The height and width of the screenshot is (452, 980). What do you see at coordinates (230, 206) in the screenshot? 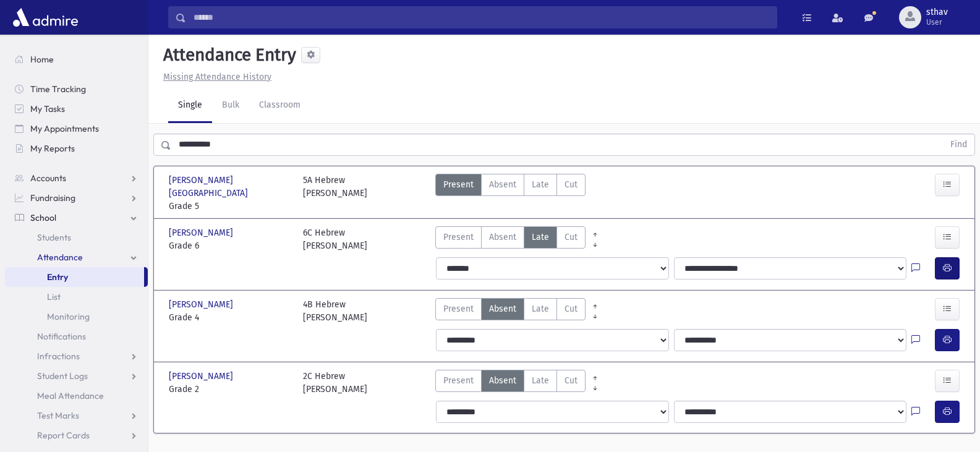
I see `span: Grade 5` at bounding box center [230, 206].